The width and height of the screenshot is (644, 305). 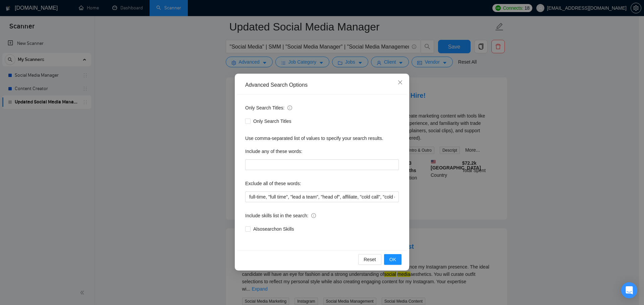 I want to click on span: Only Search Titles:, so click(x=269, y=108).